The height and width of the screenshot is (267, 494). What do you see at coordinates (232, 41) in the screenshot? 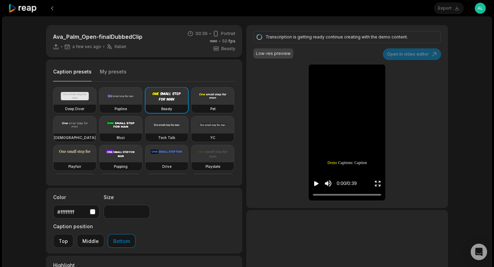
I see `span: fps` at bounding box center [232, 41].